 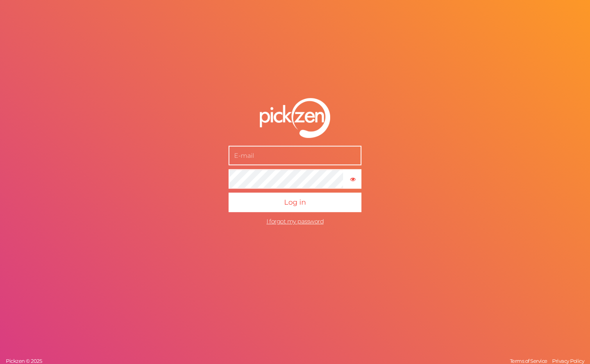 What do you see at coordinates (529, 361) in the screenshot?
I see `a: Terms of Service` at bounding box center [529, 361].